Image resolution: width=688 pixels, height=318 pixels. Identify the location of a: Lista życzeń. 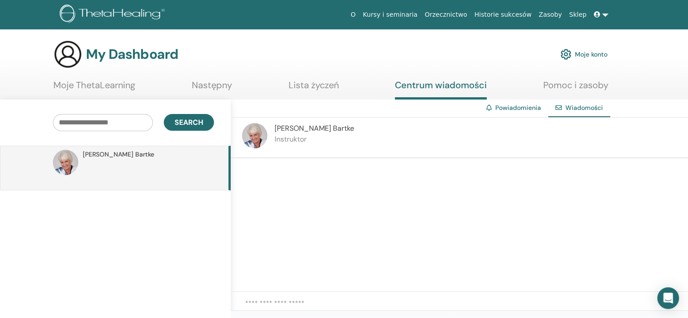
(314, 88).